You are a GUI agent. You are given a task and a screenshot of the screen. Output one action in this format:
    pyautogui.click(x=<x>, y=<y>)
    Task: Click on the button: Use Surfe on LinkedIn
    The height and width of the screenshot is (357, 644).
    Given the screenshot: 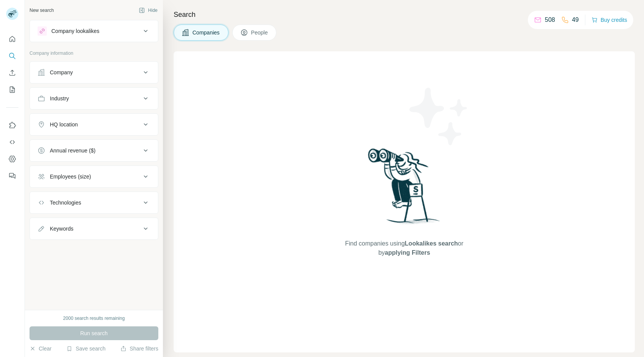 What is the action you would take?
    pyautogui.click(x=12, y=125)
    